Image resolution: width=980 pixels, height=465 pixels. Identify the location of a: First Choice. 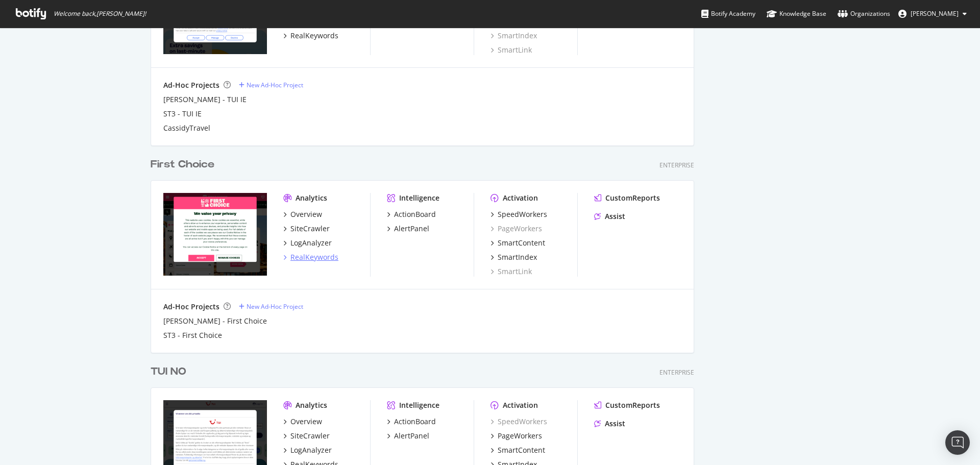
(184, 164).